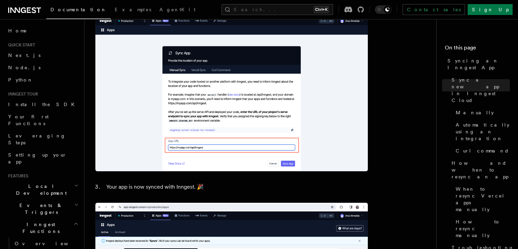 The height and width of the screenshot is (249, 518). Describe the element at coordinates (177, 10) in the screenshot. I see `a: AgentKit` at that location.